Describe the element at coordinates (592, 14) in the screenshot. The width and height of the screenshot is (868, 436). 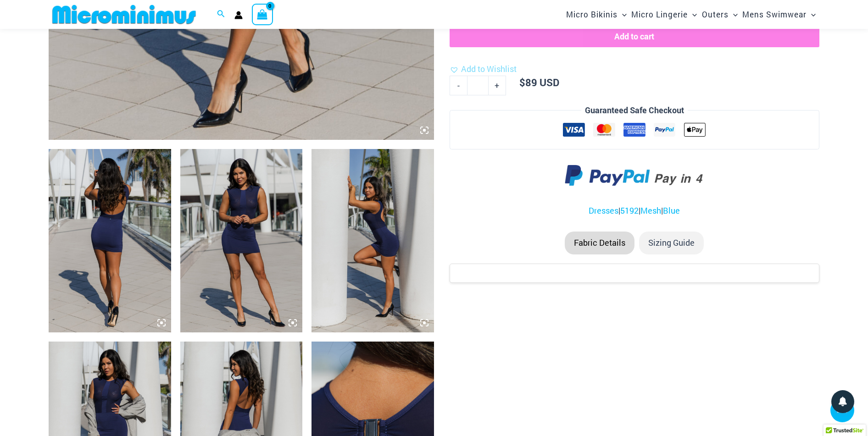
I see `span: Micro Bikinis` at that location.